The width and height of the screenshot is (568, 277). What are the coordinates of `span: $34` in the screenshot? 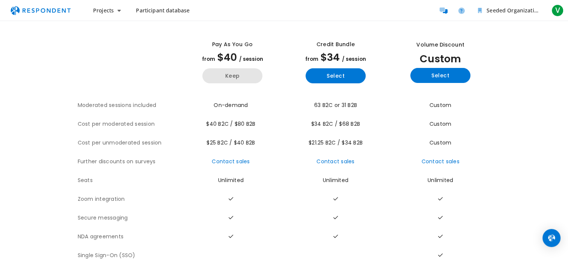 It's located at (330, 57).